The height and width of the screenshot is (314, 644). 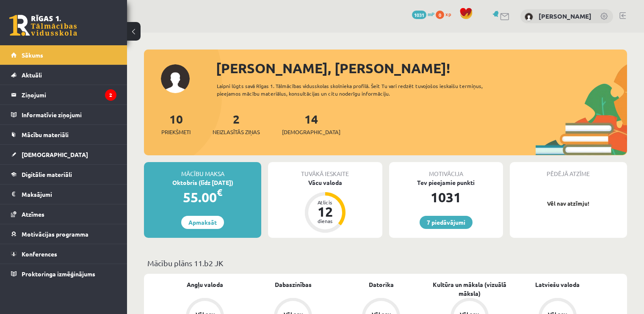 What do you see at coordinates (568, 203) in the screenshot?
I see `p: Vēl nav atzīmju!` at bounding box center [568, 203].